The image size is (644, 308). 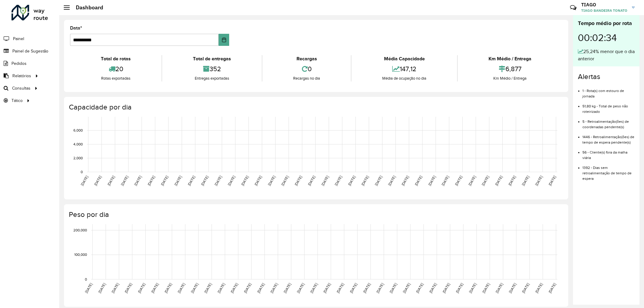 I want to click on div: 6,877, so click(x=509, y=69).